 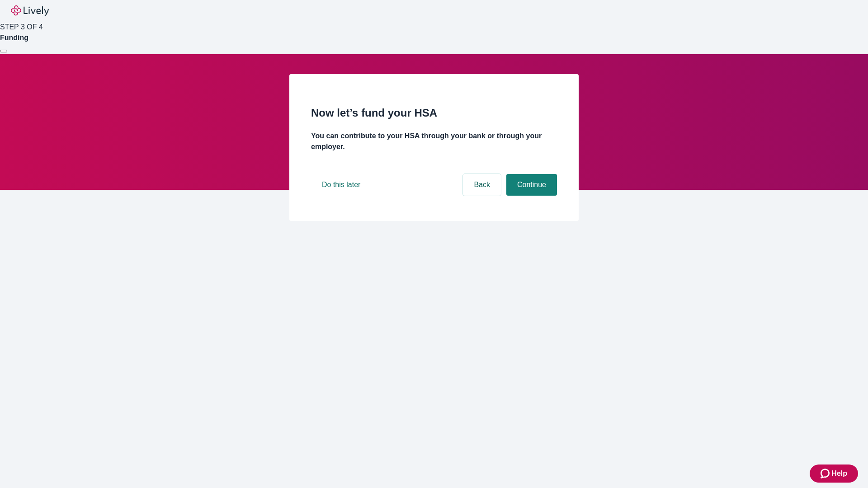 I want to click on h2: Now let’s fund your HSA, so click(x=434, y=113).